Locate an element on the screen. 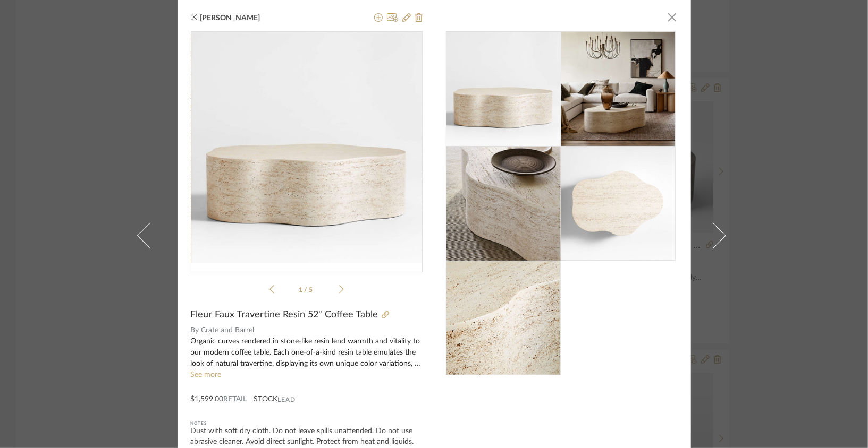 This screenshot has height=448, width=868. img: f3325aff-250a-4b24-b0fd-e53097323ab9_216x216.jpg is located at coordinates (503, 89).